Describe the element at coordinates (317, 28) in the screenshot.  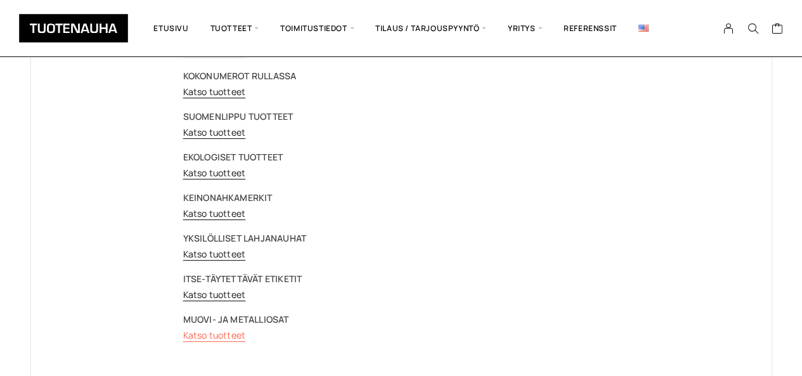
I see `span: Toimitustiedot` at that location.